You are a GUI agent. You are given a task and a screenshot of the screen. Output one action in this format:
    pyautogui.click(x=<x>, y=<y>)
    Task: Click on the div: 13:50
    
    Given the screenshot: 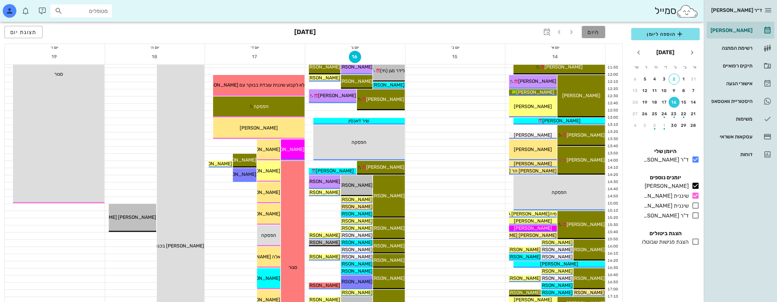 What is the action you would take?
    pyautogui.click(x=612, y=153)
    